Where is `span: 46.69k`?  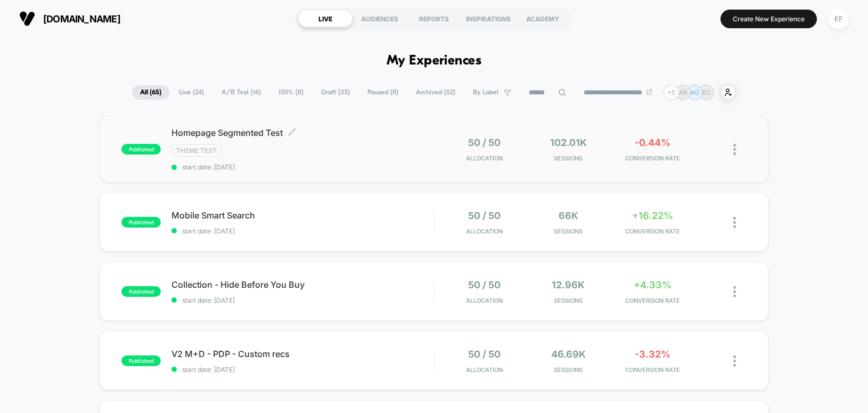 span: 46.69k is located at coordinates (568, 354).